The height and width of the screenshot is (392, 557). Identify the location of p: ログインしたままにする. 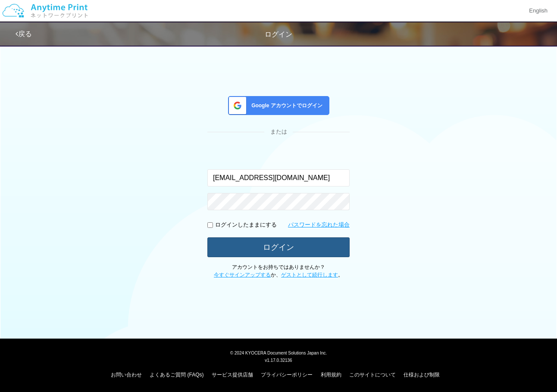
(246, 225).